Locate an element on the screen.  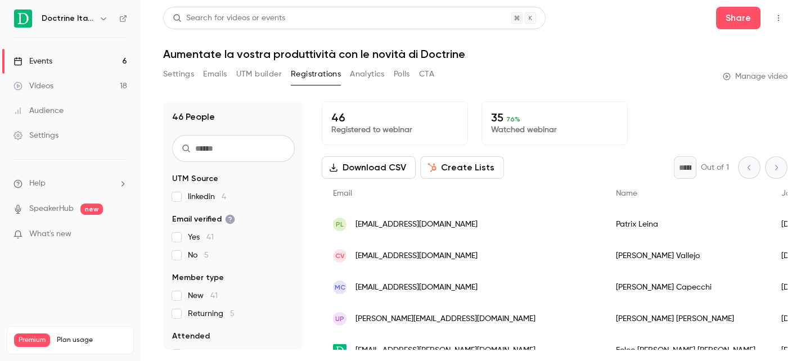
p: Registered to webinar is located at coordinates (395, 130).